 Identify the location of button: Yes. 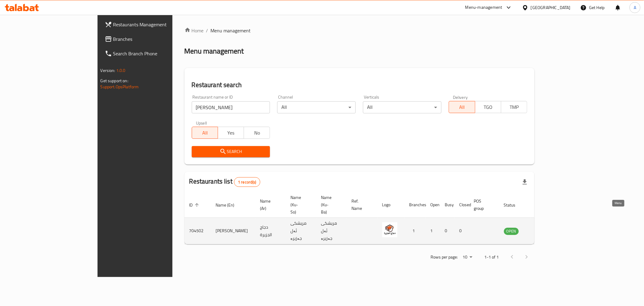
(231, 133).